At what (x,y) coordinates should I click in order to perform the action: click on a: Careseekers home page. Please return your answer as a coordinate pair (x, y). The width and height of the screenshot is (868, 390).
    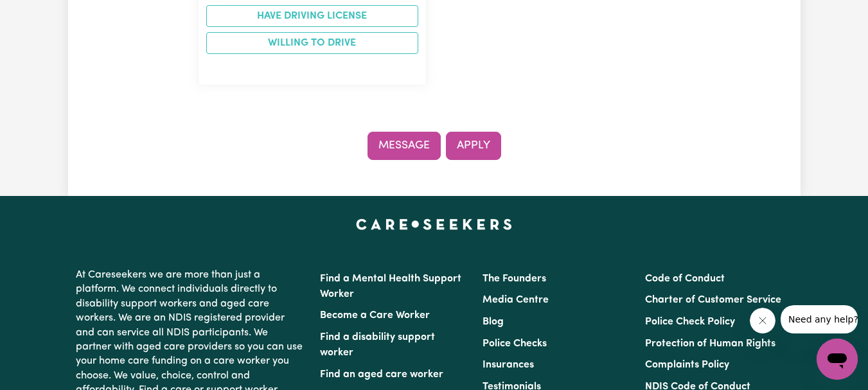
    Looking at the image, I should click on (434, 224).